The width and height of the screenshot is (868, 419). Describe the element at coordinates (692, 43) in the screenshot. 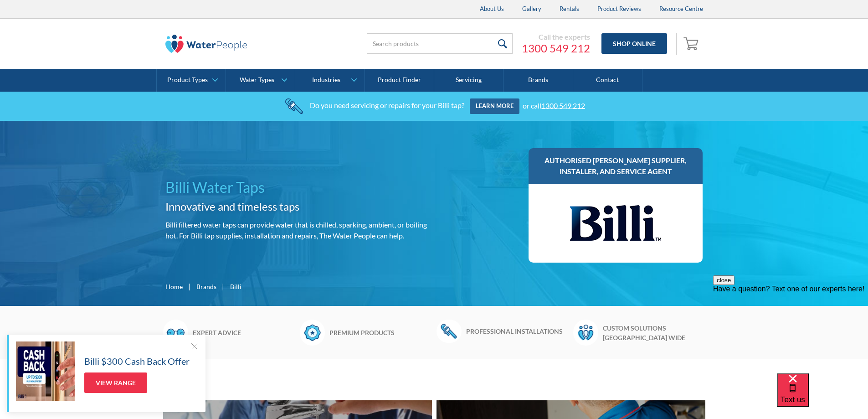

I see `img: shopping cart` at that location.